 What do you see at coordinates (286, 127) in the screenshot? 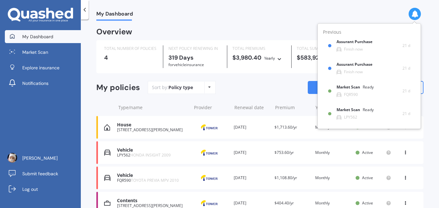
I see `span: $1,713.60/yr` at bounding box center [286, 127].